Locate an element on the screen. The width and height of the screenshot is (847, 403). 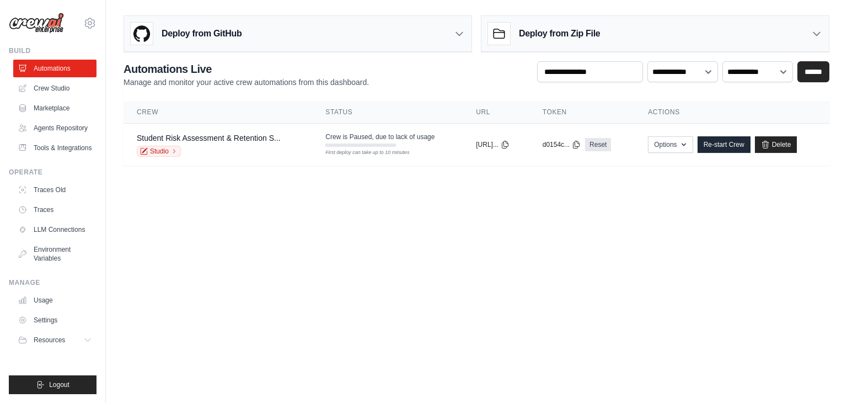
h2: Automations Live is located at coordinates (246, 69).